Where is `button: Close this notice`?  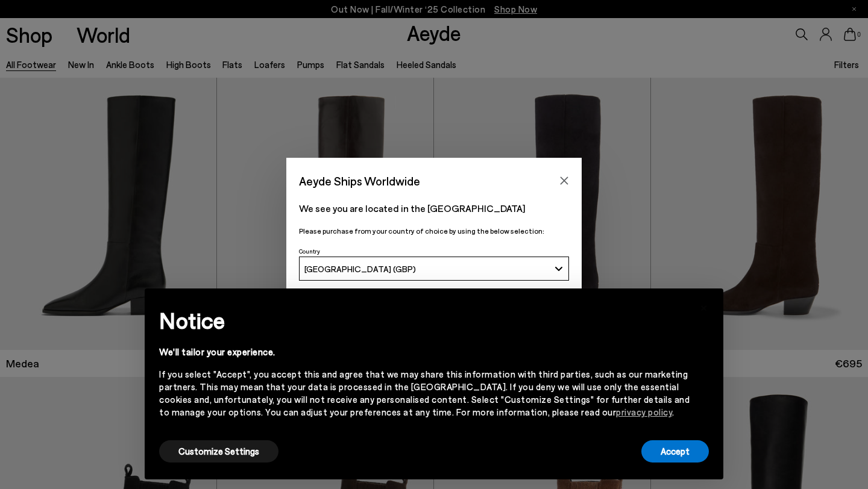
button: Close this notice is located at coordinates (704, 306).